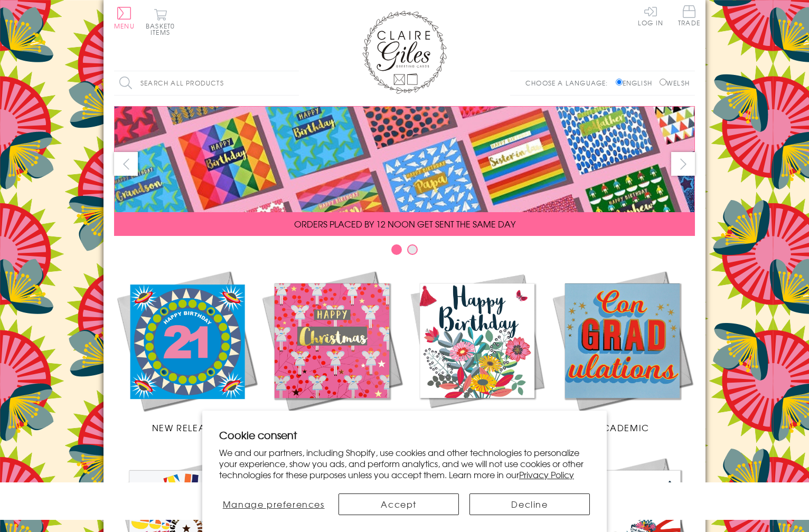  What do you see at coordinates (412, 249) in the screenshot?
I see `button: Carousel Page 2` at bounding box center [412, 249].